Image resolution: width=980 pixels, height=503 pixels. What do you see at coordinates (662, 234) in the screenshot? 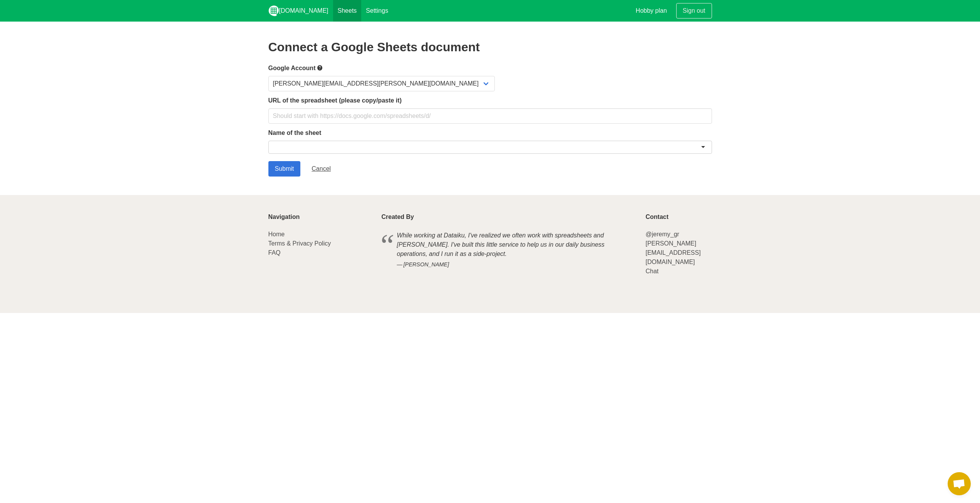
I see `a: @jeremy_gr` at bounding box center [662, 234].